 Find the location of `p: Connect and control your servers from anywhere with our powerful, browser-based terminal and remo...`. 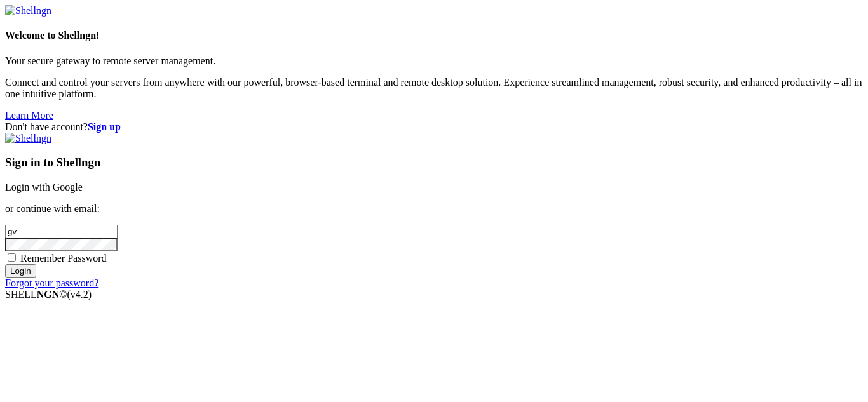

p: Connect and control your servers from anywhere with our powerful, browser-based terminal and remo... is located at coordinates (434, 88).